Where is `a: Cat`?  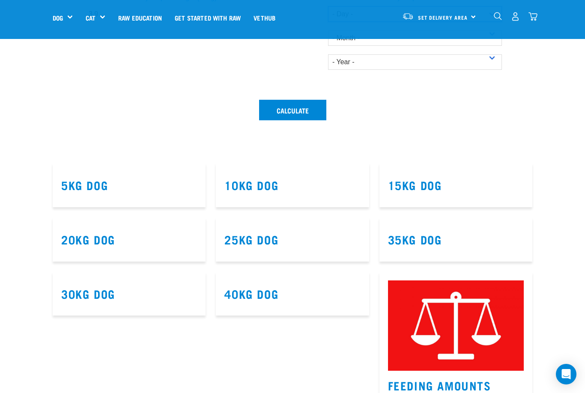 a: Cat is located at coordinates (90, 18).